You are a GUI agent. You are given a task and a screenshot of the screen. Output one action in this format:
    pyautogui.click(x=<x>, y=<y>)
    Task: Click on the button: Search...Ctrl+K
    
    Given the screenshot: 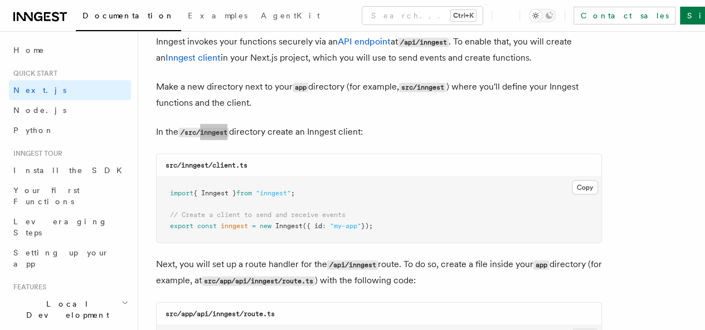 What is the action you would take?
    pyautogui.click(x=422, y=16)
    